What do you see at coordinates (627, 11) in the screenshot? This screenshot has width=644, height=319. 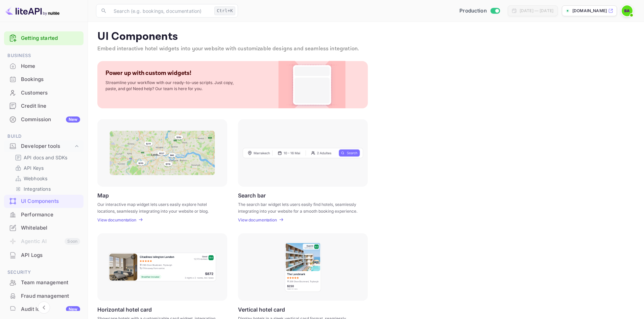 I see `img: BitBook Admin` at bounding box center [627, 11].